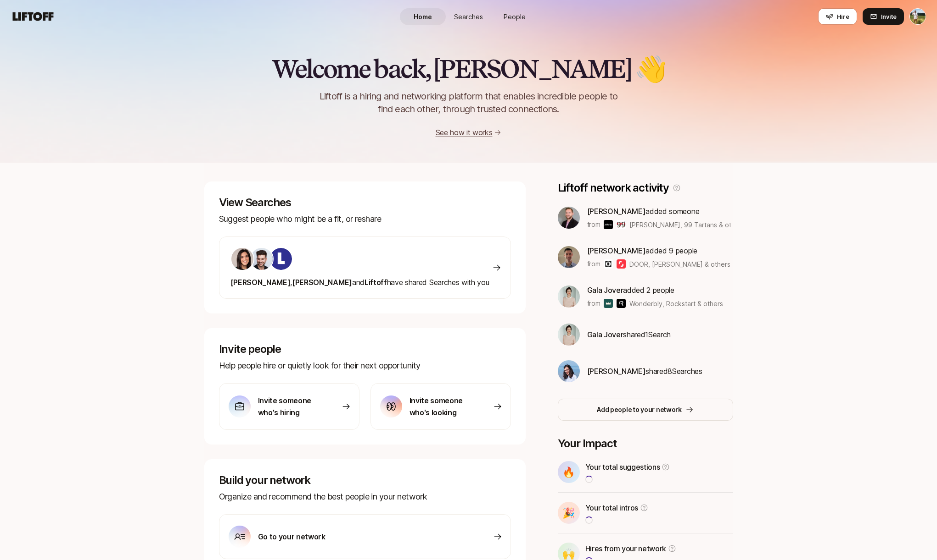  I want to click on p: added 9 people, so click(658, 251).